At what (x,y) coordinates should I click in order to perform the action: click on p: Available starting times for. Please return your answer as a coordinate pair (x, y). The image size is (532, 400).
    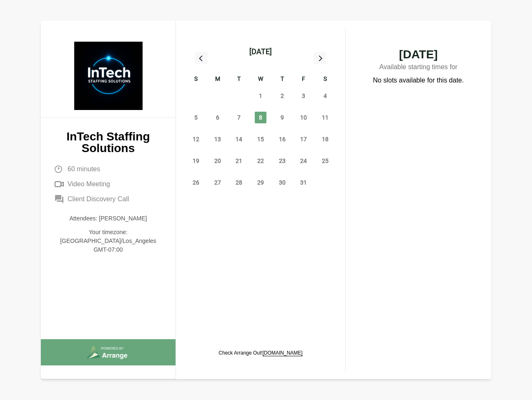
    Looking at the image, I should click on (418, 68).